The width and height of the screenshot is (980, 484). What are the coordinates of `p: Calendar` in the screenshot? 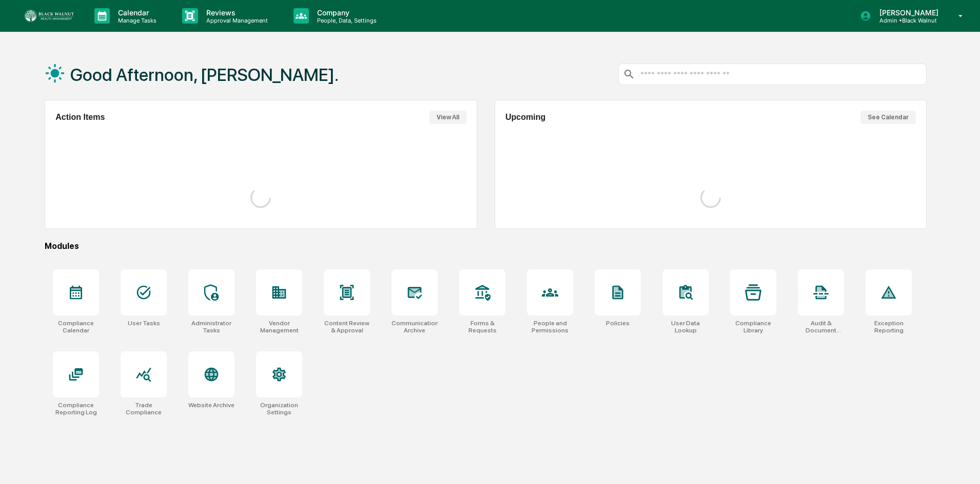 It's located at (136, 12).